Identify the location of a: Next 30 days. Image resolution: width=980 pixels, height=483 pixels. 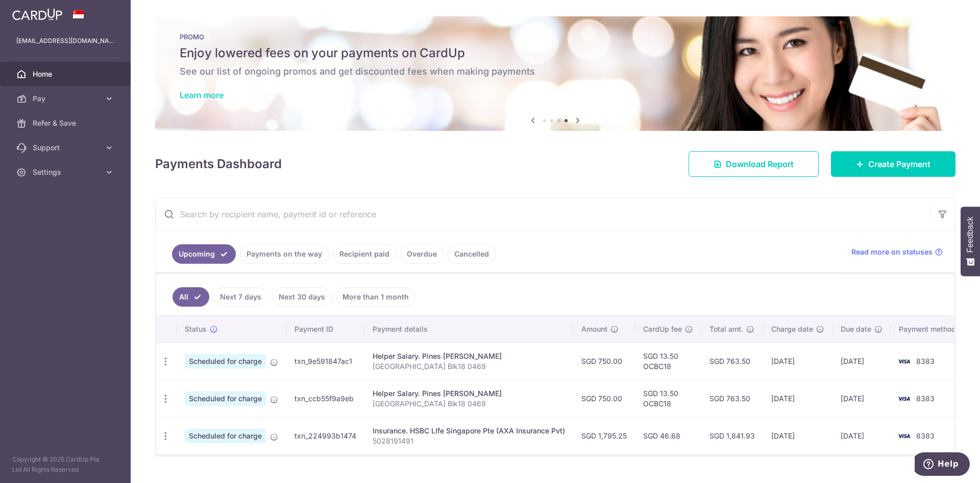
(302, 297).